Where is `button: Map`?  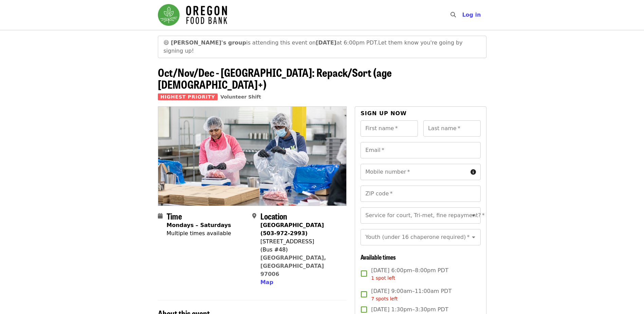 button: Map is located at coordinates (267, 283).